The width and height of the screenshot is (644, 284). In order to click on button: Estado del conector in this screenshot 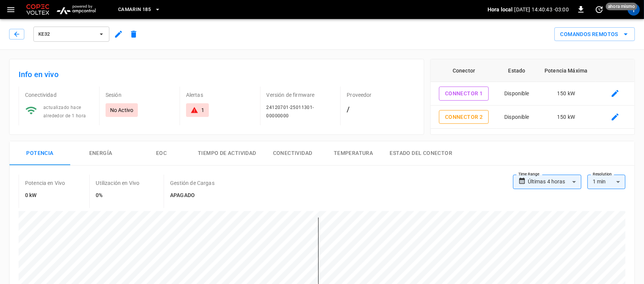, I will do `click(421, 154)`.